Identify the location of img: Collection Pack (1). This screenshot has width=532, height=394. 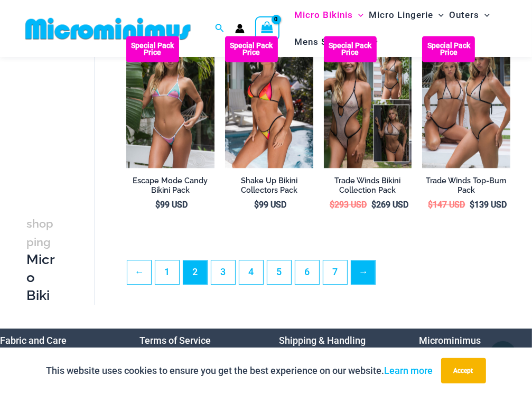
(368, 102).